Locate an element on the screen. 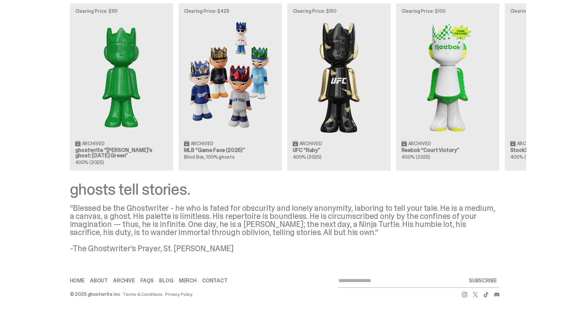 This screenshot has height=310, width=574. a: Clearing Price: $151 Schrödinger's ghost: Sunday Green Archived is located at coordinates (122, 87).